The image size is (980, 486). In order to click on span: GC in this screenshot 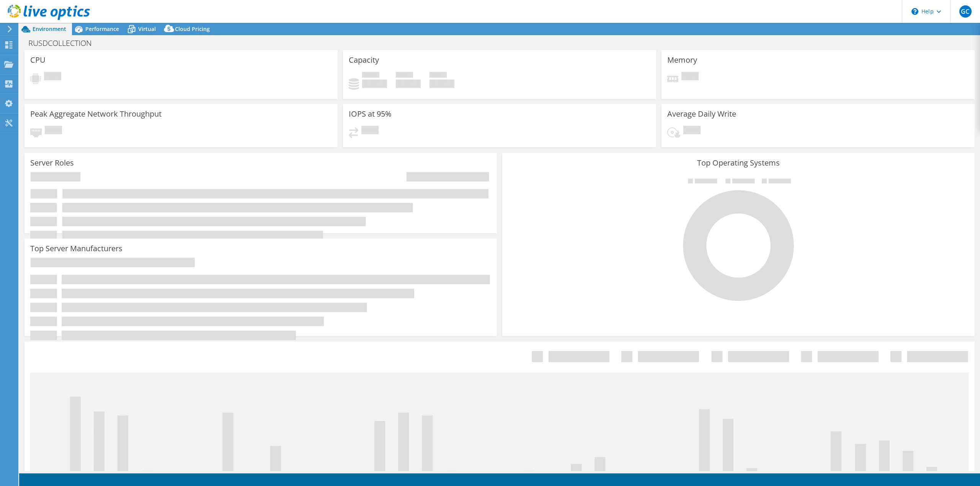, I will do `click(966, 12)`.